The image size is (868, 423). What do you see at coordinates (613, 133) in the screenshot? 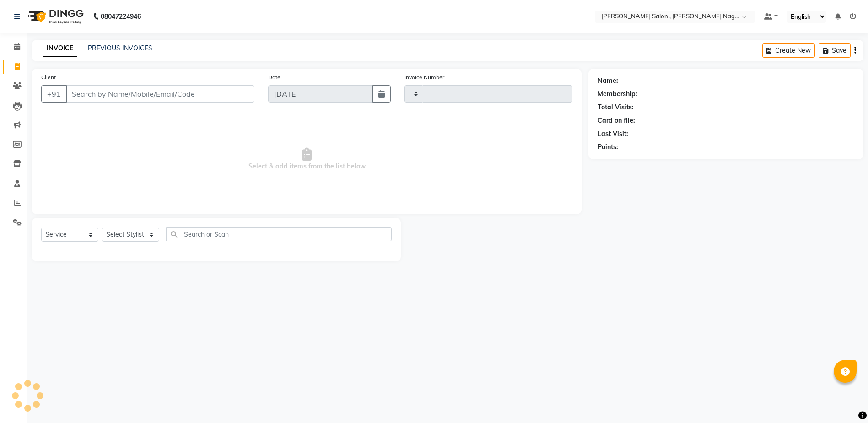
I see `div: Last Visit:` at bounding box center [613, 133].